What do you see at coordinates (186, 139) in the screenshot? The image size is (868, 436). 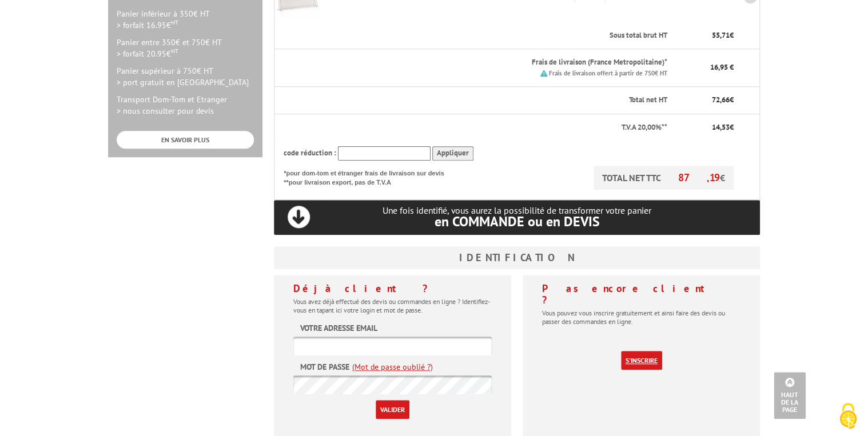 I see `a: EN SAVOIR PLUS` at bounding box center [186, 139].